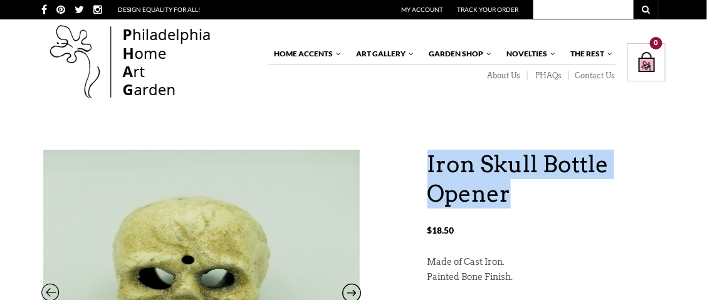 The width and height of the screenshot is (707, 300). What do you see at coordinates (305, 54) in the screenshot?
I see `a: Home Accents` at bounding box center [305, 54].